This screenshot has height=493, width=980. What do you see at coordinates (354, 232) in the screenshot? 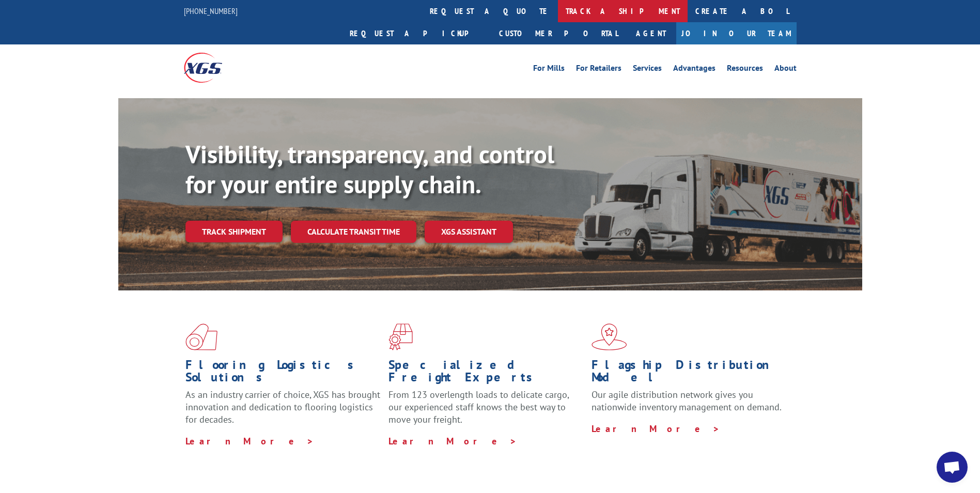
I see `a: Calculate transit time` at bounding box center [354, 232].